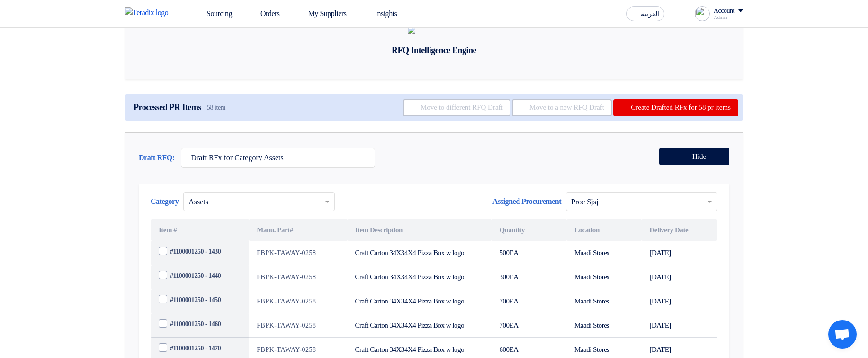 Image resolution: width=868 pixels, height=358 pixels. What do you see at coordinates (380, 14) in the screenshot?
I see `a: Insights` at bounding box center [380, 14].